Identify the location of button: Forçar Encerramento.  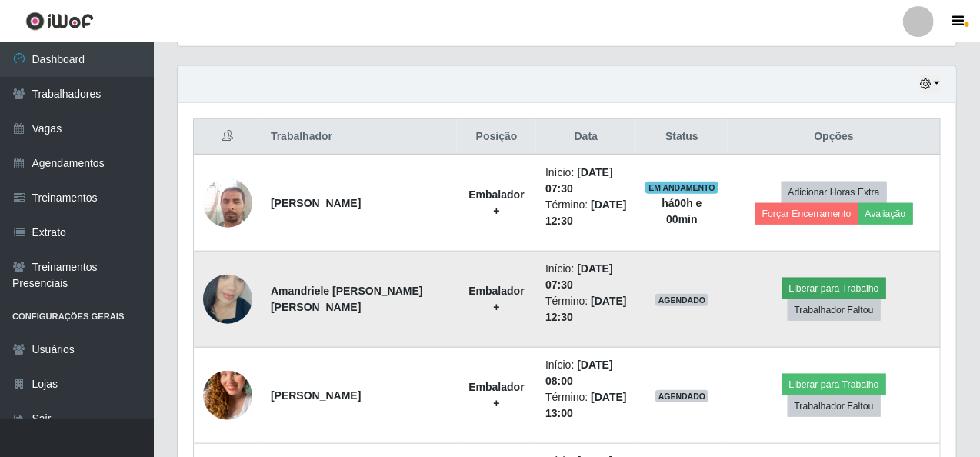
(806, 214).